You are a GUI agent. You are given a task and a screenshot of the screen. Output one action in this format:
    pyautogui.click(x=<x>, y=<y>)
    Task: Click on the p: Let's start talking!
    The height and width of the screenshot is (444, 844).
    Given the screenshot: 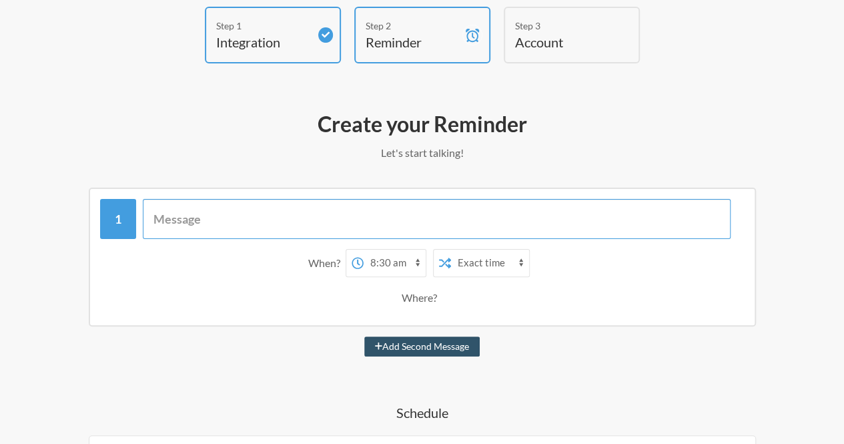 What is the action you would take?
    pyautogui.click(x=422, y=153)
    